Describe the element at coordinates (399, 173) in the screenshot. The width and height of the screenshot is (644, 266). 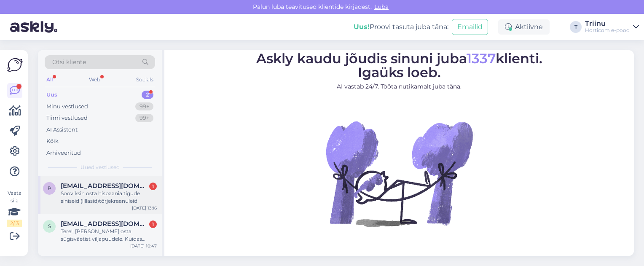
I see `img: No Chat active` at that location.